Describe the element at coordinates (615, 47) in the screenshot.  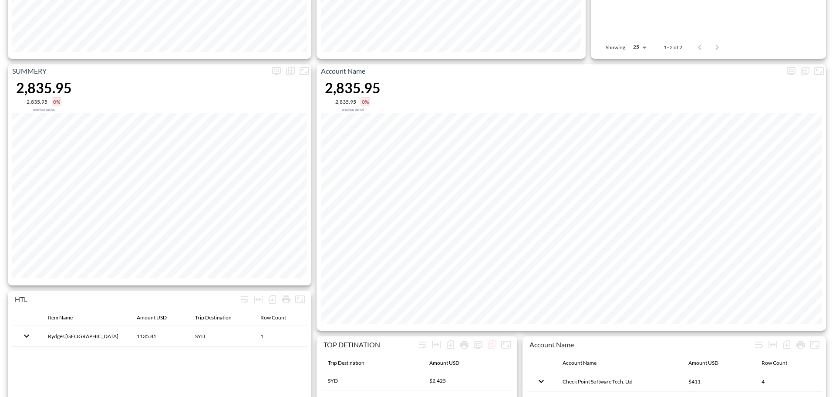
I see `p: Showing` at that location.